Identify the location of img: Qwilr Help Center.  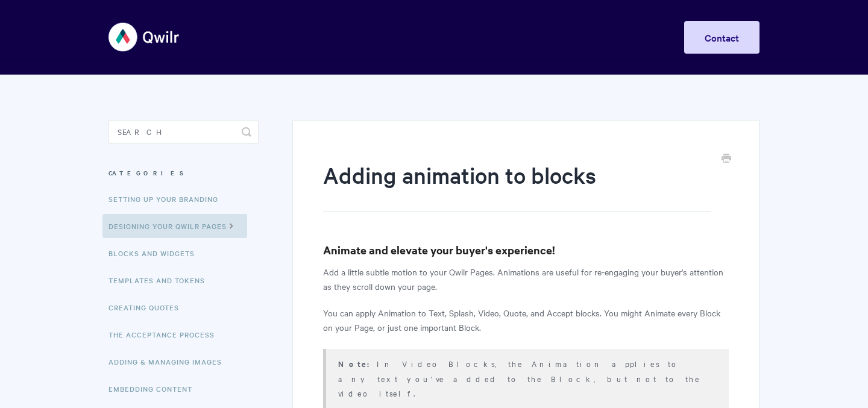
(144, 37).